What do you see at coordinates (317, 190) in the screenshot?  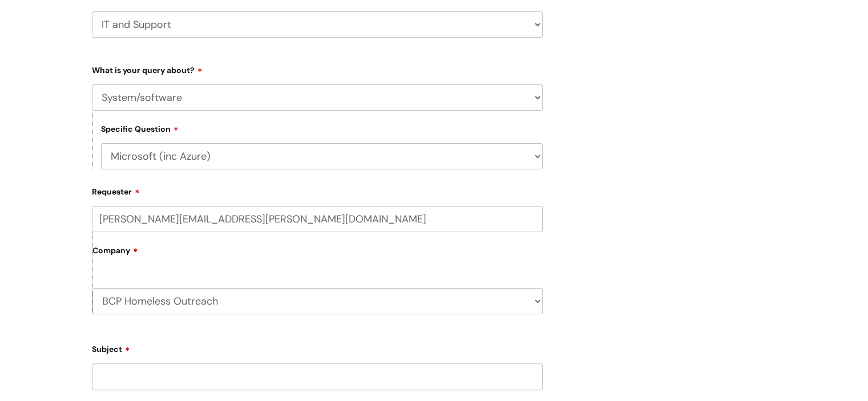 I see `label: Requester` at bounding box center [317, 190].